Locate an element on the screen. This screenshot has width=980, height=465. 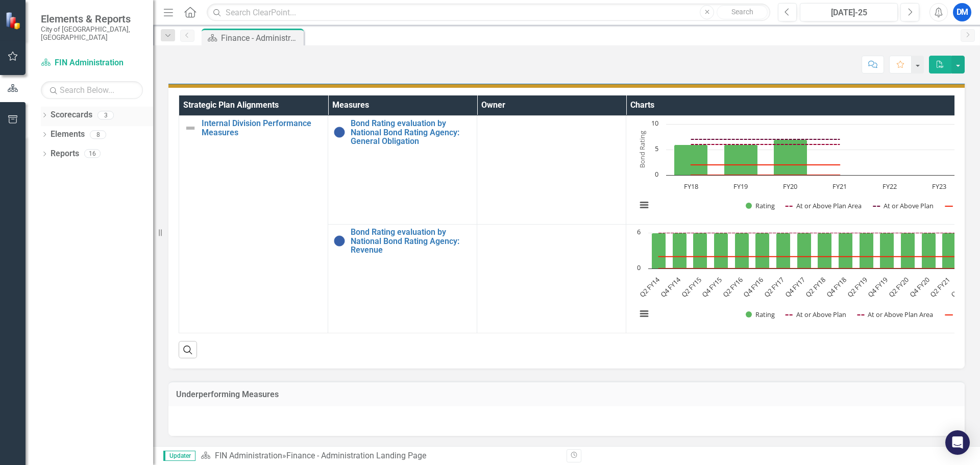
a: Internal Division Performance Measures is located at coordinates (262, 128).